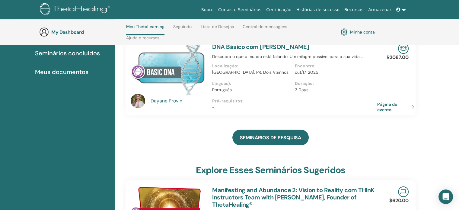 The image size is (459, 210). What do you see at coordinates (334, 72) in the screenshot?
I see `p: out/17, 2025` at bounding box center [334, 72].